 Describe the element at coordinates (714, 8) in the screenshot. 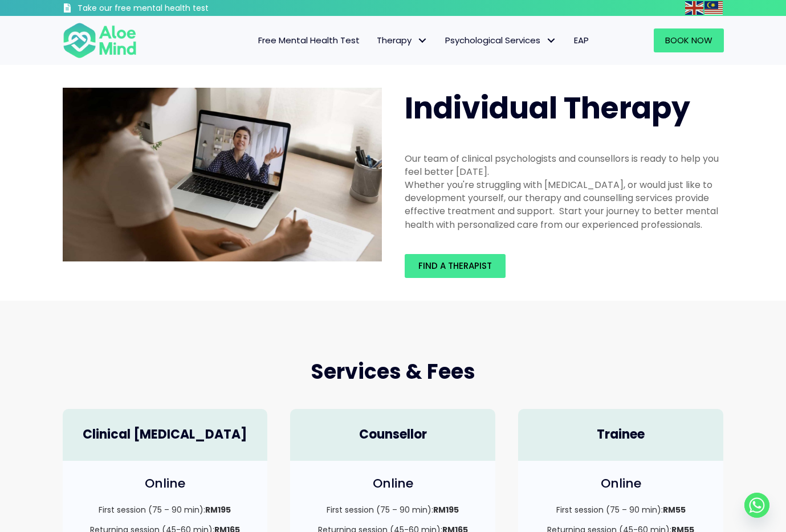

I see `img: ms` at that location.